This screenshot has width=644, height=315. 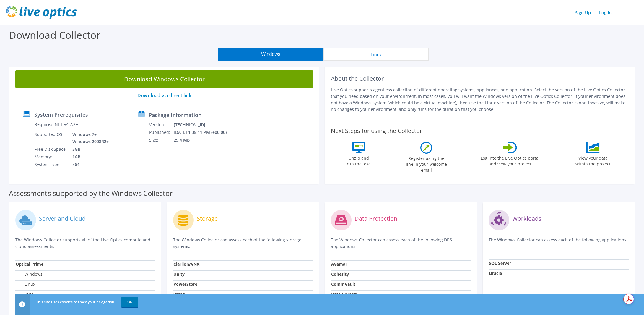 What do you see at coordinates (24, 294) in the screenshot?
I see `label: KVM` at bounding box center [24, 294].